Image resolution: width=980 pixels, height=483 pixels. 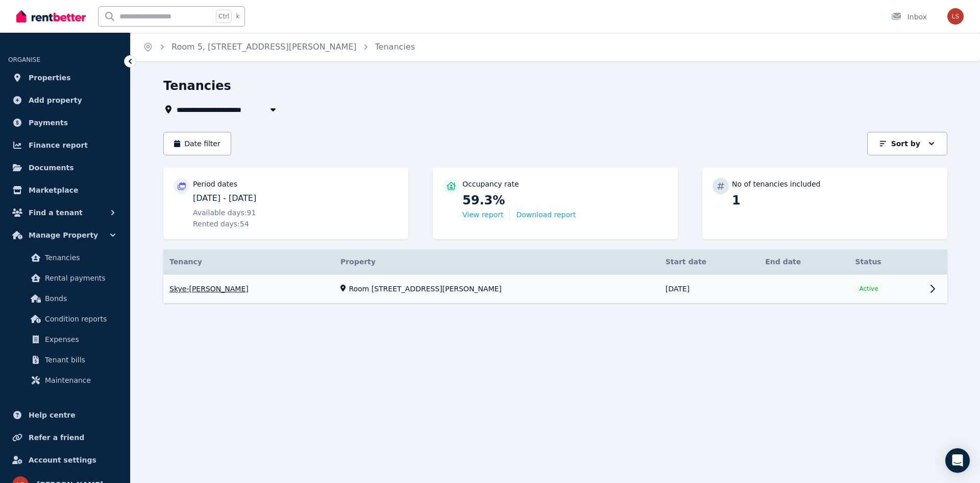 What do you see at coordinates (886, 261) in the screenshot?
I see `th: Status` at bounding box center [886, 261].